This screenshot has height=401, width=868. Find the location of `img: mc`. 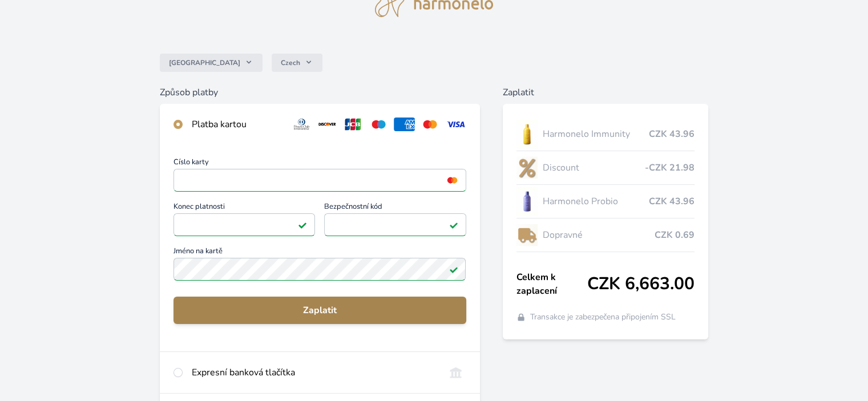

img: mc is located at coordinates (452, 180).